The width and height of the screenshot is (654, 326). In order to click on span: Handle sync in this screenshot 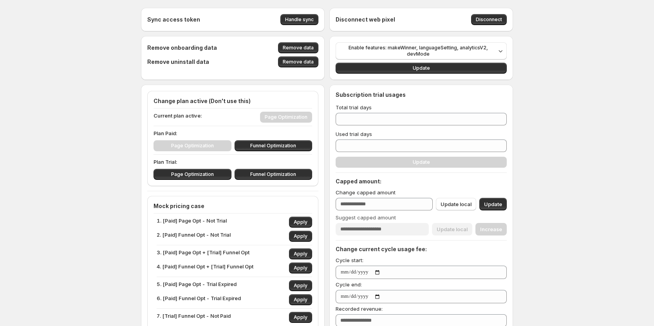, I will do `click(299, 20)`.